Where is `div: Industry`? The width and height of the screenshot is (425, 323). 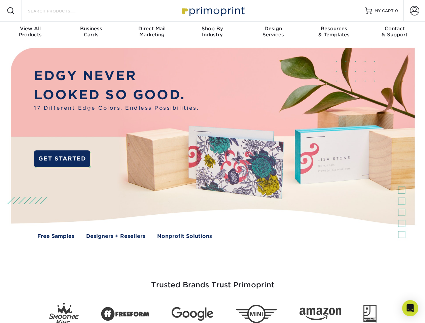
div: Industry is located at coordinates (212, 32).